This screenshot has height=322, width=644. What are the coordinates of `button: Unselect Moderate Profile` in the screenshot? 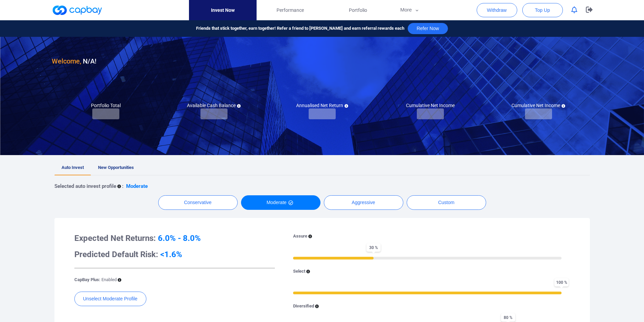 It's located at (110, 299).